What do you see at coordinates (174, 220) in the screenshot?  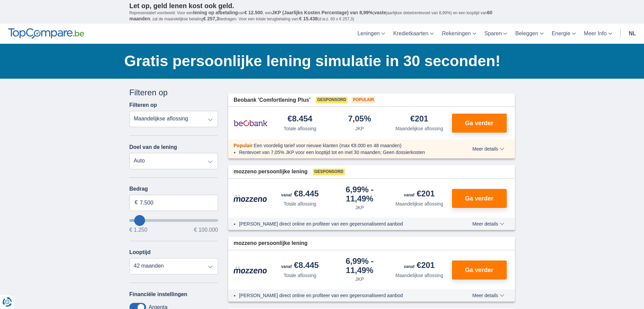 I see `input: wantToBorrow` at bounding box center [174, 220].